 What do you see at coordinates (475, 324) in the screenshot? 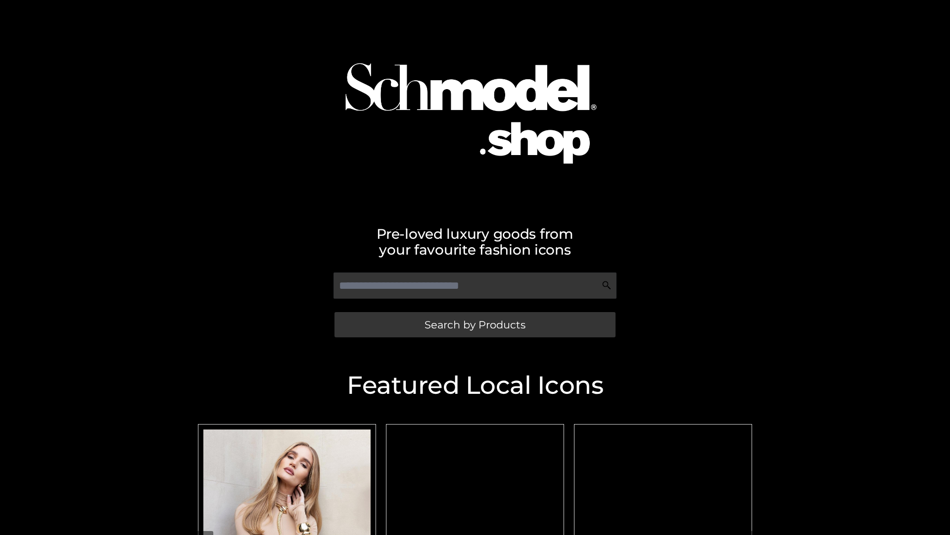
I see `span: Search by Products` at bounding box center [475, 324].